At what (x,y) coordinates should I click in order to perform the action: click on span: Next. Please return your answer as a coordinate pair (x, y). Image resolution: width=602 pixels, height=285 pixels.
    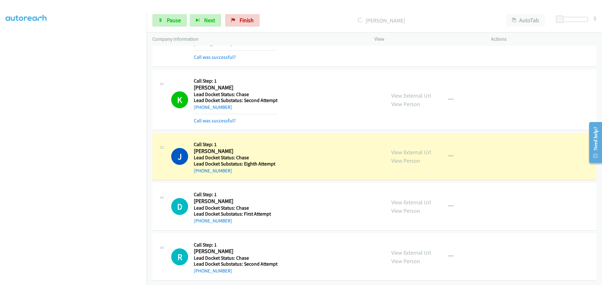
    Looking at the image, I should click on (209, 20).